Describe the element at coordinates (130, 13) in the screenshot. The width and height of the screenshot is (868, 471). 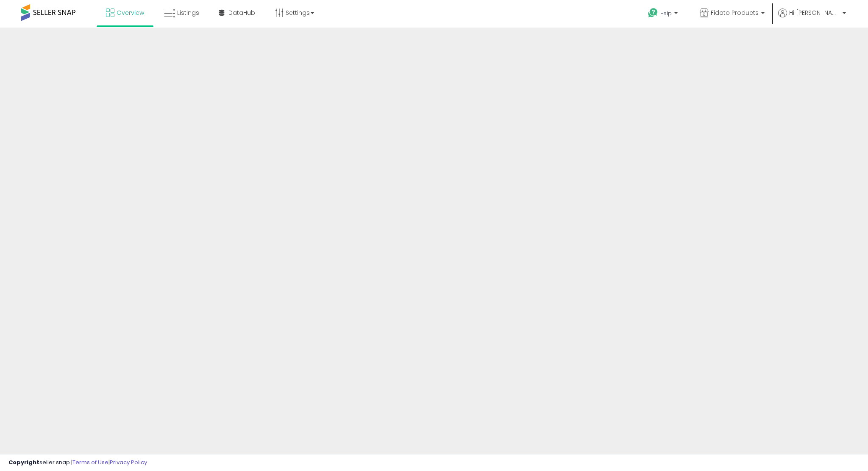
I see `span: Overview` at that location.